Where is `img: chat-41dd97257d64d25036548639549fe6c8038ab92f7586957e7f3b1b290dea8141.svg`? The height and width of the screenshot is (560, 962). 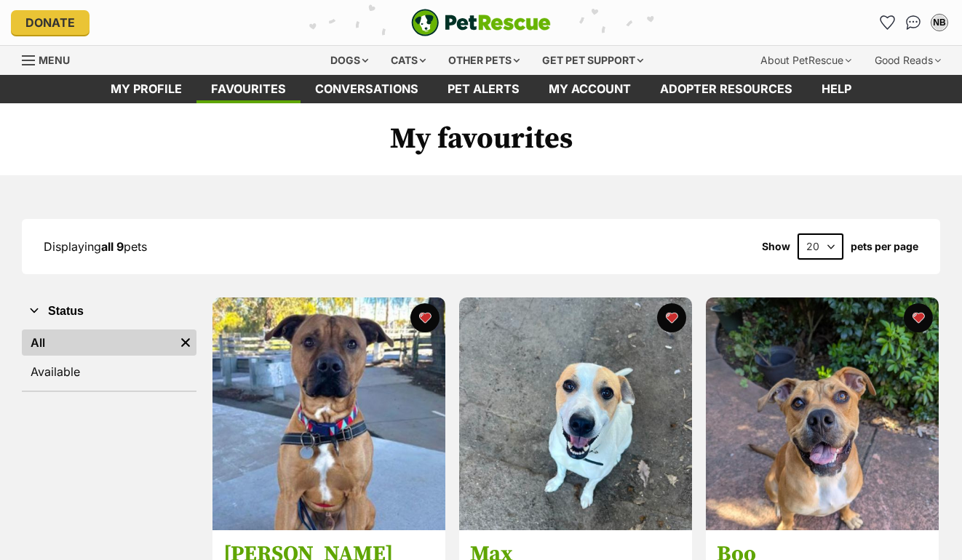 img: chat-41dd97257d64d25036548639549fe6c8038ab92f7586957e7f3b1b290dea8141.svg is located at coordinates (913, 22).